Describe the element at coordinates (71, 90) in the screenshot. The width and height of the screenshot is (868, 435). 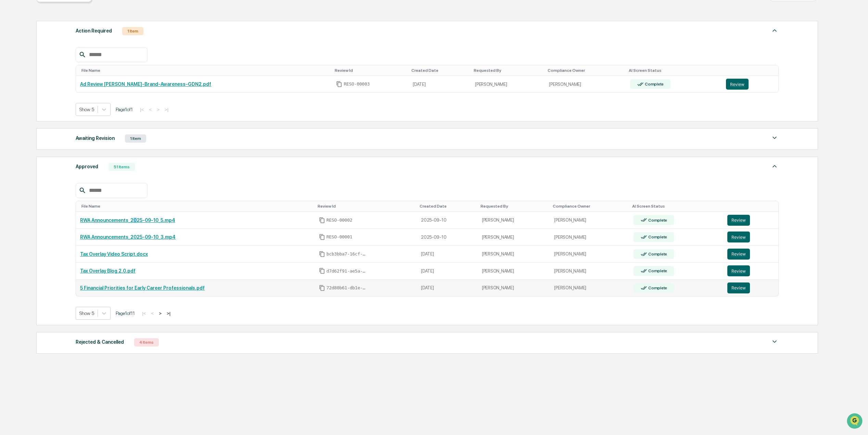
I see `span: Attestations` at that location.